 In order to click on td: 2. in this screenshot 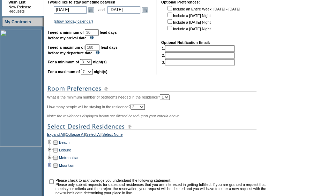, I will do `click(198, 55)`.